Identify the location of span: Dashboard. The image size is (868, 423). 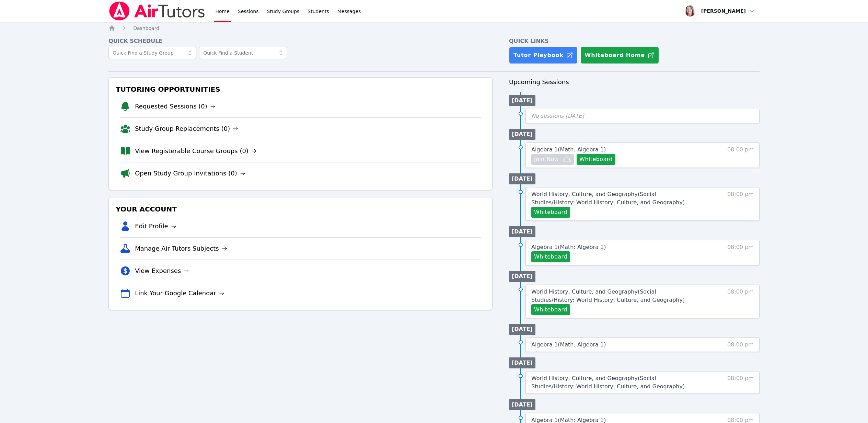
(146, 28).